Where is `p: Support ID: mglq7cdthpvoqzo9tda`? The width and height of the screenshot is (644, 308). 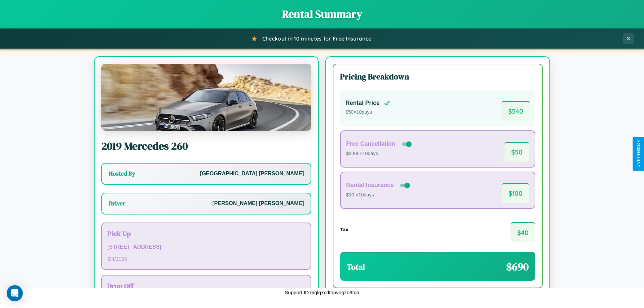
p: Support ID: mglq7cdthpvoqzo9tda is located at coordinates (322, 292).